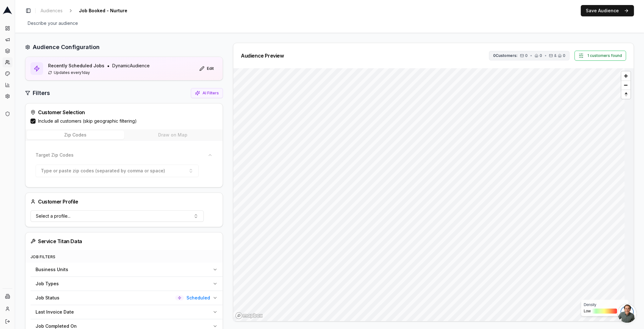  What do you see at coordinates (625, 85) in the screenshot?
I see `button: Zoom out` at bounding box center [625, 85].